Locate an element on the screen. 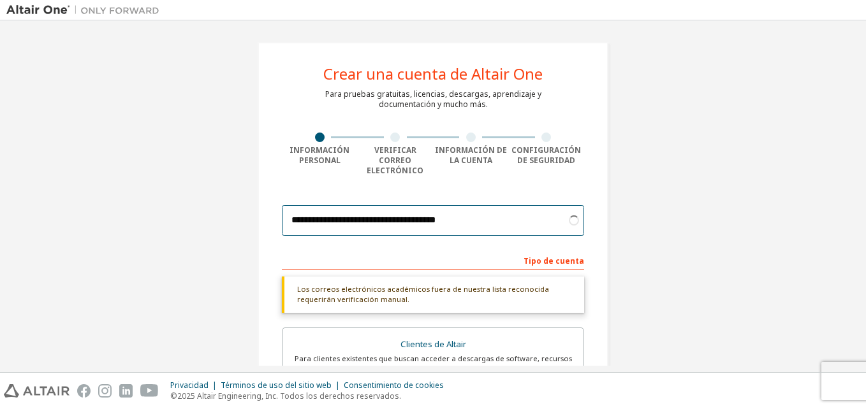 This screenshot has height=409, width=866. font: 2025 Altair Engineering, Inc. Todos los derechos reservados. is located at coordinates (289, 396).